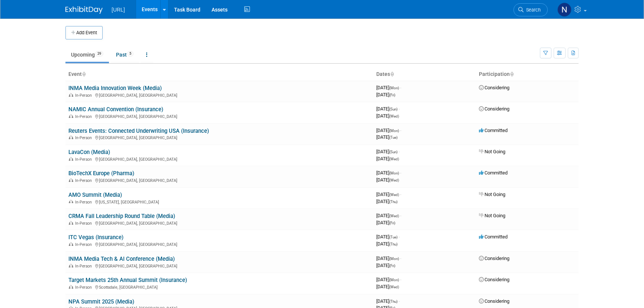 This screenshot has width=644, height=308. What do you see at coordinates (99, 53) in the screenshot?
I see `span: 29` at bounding box center [99, 53].